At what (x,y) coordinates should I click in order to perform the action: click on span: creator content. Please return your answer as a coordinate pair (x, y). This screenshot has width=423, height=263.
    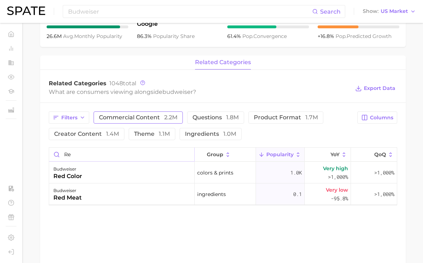
    Looking at the image, I should click on (86, 134).